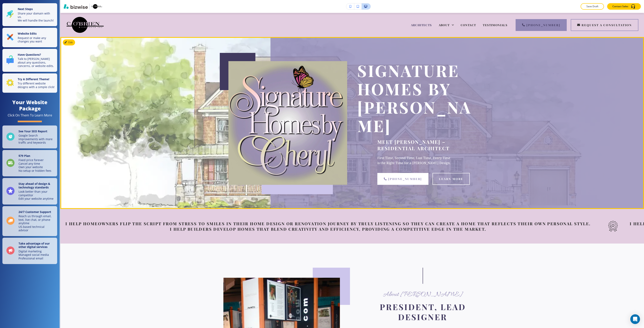 The image size is (644, 328). I want to click on span: CONTACT, so click(469, 25).